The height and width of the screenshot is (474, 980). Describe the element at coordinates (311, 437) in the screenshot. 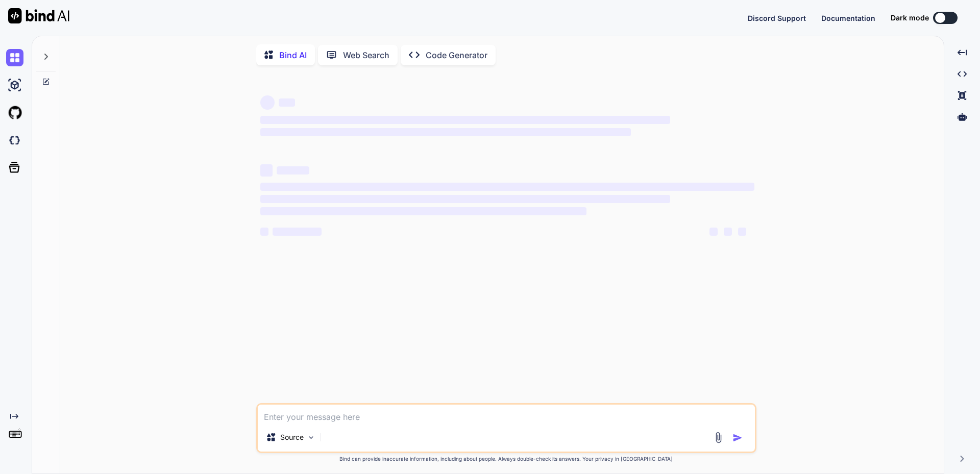

I see `img: Pick Models` at that location.